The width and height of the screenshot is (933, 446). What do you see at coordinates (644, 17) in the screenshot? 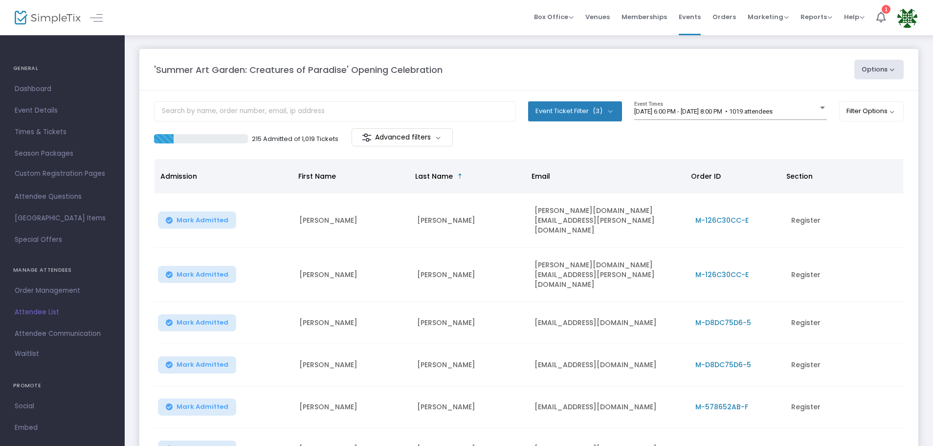
I see `span: Memberships` at bounding box center [644, 17].